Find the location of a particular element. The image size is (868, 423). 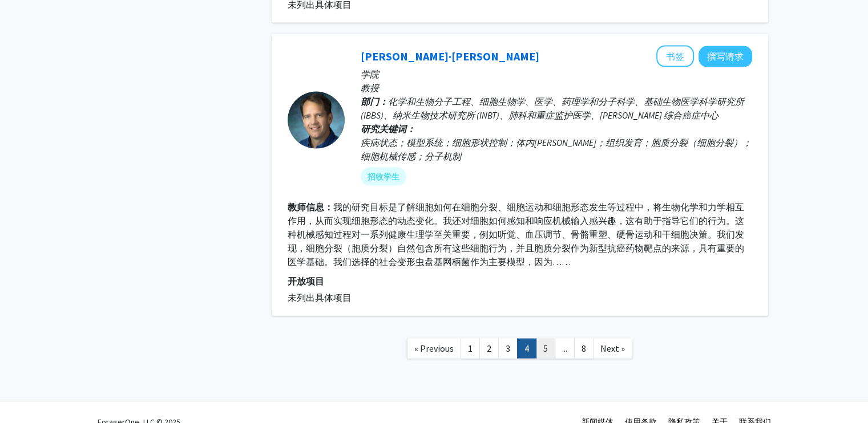

a: 1 is located at coordinates (470, 348).